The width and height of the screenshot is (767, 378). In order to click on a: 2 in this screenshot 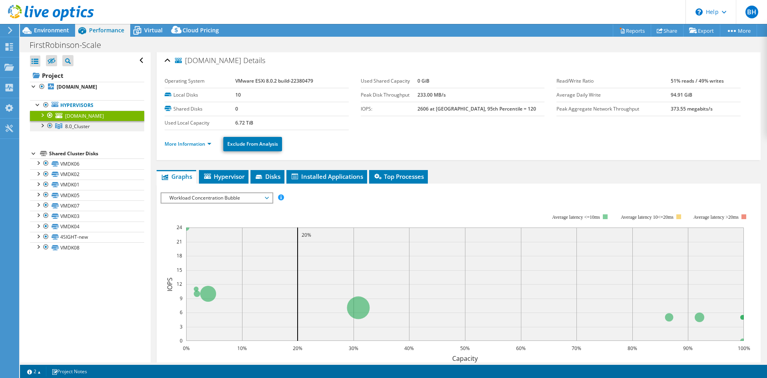, I will do `click(34, 371)`.